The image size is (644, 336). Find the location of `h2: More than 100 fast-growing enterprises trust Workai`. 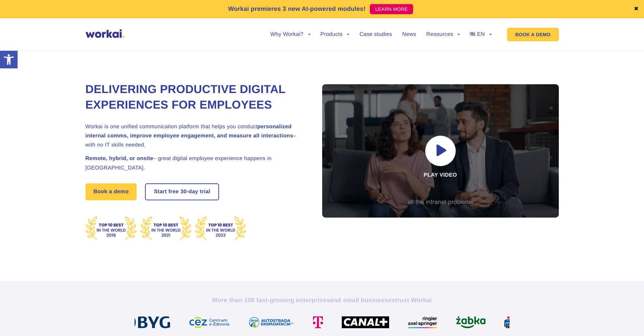

h2: More than 100 fast-growing enterprises trust Workai is located at coordinates (322, 300).